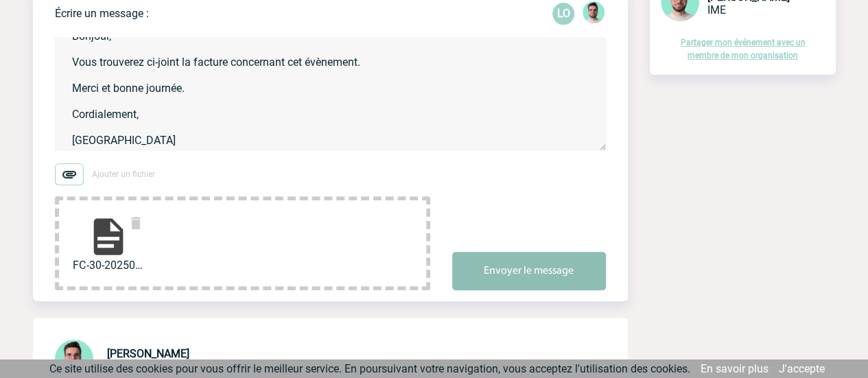  What do you see at coordinates (124, 174) in the screenshot?
I see `span: Ajouter un fichier` at bounding box center [124, 174].